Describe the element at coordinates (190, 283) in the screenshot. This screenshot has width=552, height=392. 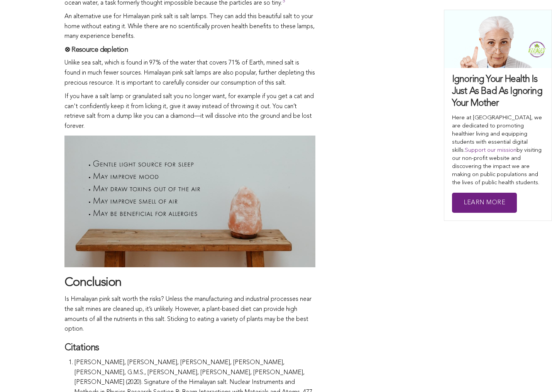
I see `h2: Conclusion` at that location.